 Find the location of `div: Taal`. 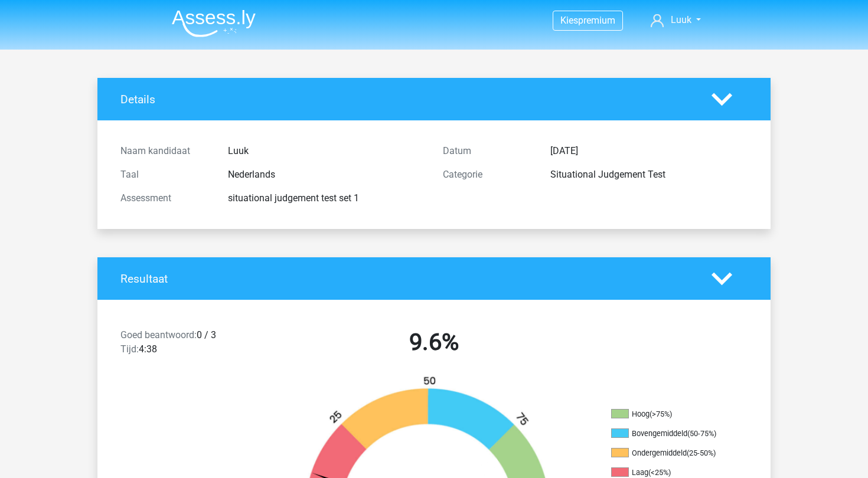

div: Taal is located at coordinates (166, 175).